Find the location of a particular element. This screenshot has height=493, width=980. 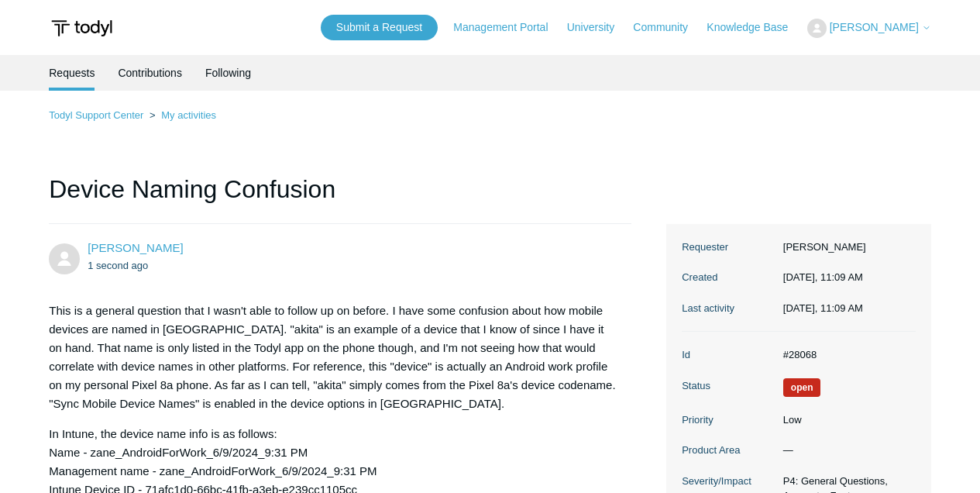

li: Todyl Support Center is located at coordinates (97, 114).